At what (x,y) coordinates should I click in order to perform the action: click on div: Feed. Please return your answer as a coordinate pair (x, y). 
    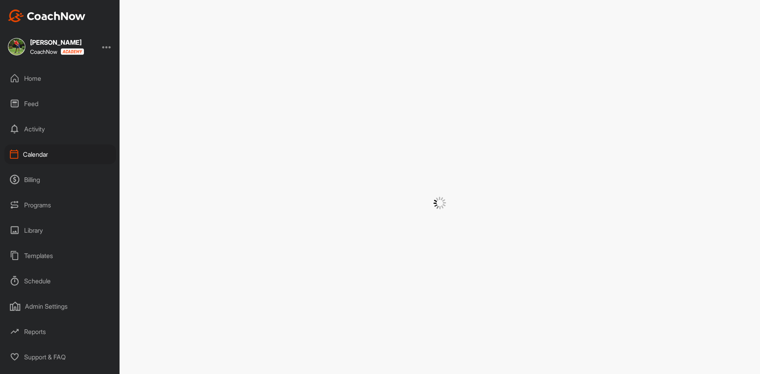
    Looking at the image, I should click on (60, 104).